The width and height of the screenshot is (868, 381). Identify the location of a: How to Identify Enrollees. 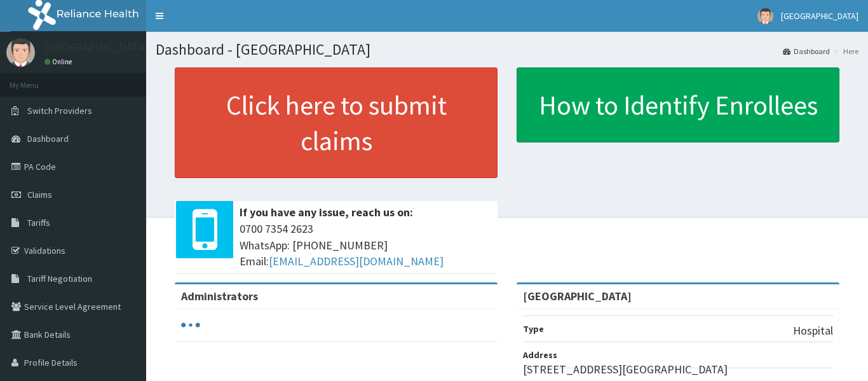
(678, 105).